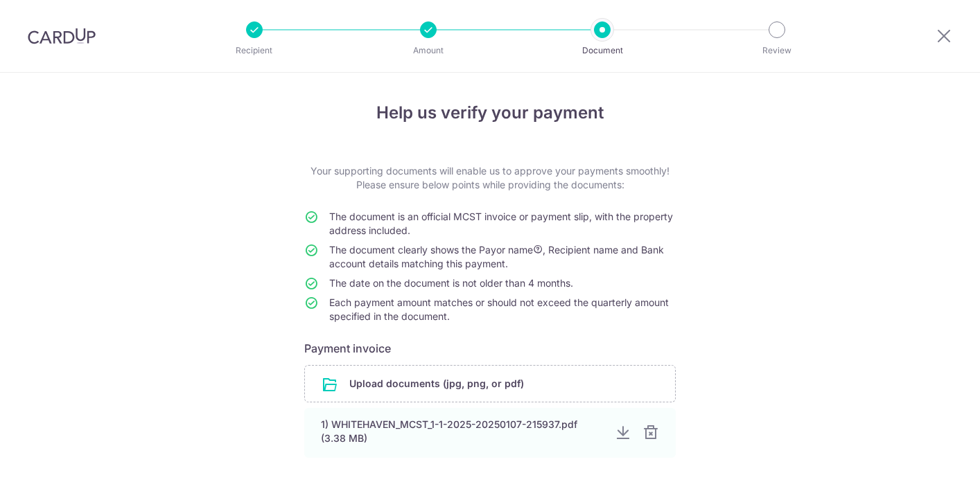  I want to click on p: Amount, so click(428, 50).